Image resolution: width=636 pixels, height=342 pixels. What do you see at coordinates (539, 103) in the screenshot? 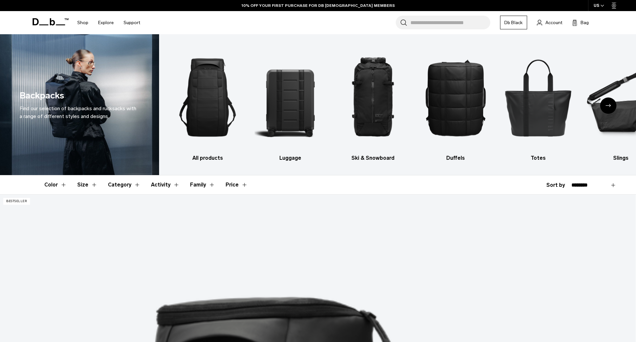
I see `li: 5 / 10` at bounding box center [539, 103].